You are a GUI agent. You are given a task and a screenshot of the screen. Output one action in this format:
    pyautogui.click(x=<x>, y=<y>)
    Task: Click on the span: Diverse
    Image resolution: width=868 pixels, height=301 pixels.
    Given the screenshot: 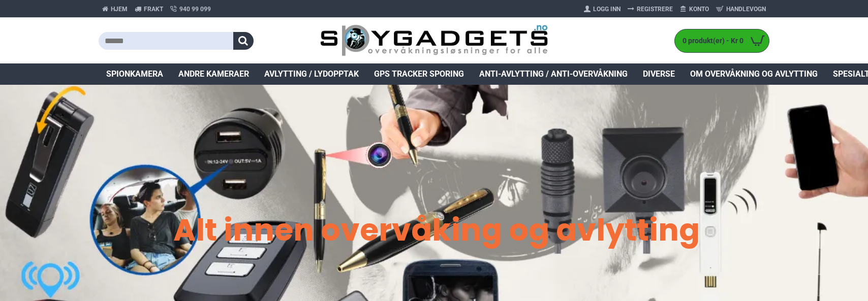 What is the action you would take?
    pyautogui.click(x=659, y=74)
    